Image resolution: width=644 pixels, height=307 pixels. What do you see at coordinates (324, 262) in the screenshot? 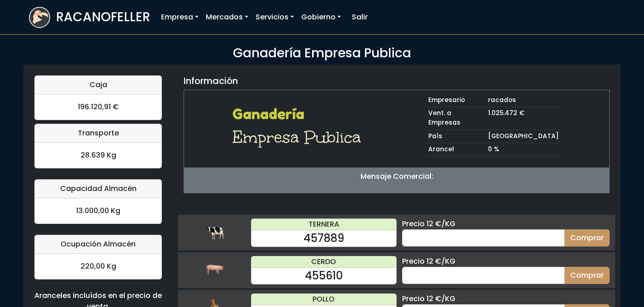
I see `div: CERDO` at bounding box center [324, 262].